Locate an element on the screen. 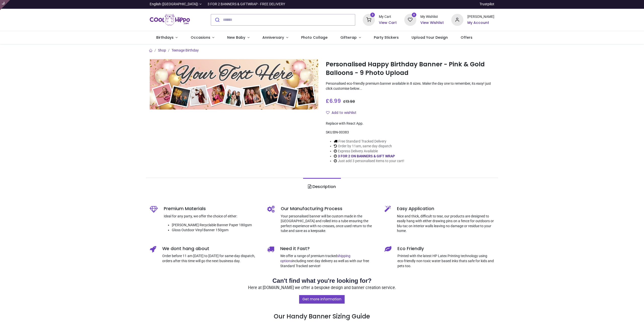 This screenshot has width=644, height=328. p: Printed with the latest HP Latex Printing technology using eco-friendly non-toxic water based ink... is located at coordinates (446, 261).